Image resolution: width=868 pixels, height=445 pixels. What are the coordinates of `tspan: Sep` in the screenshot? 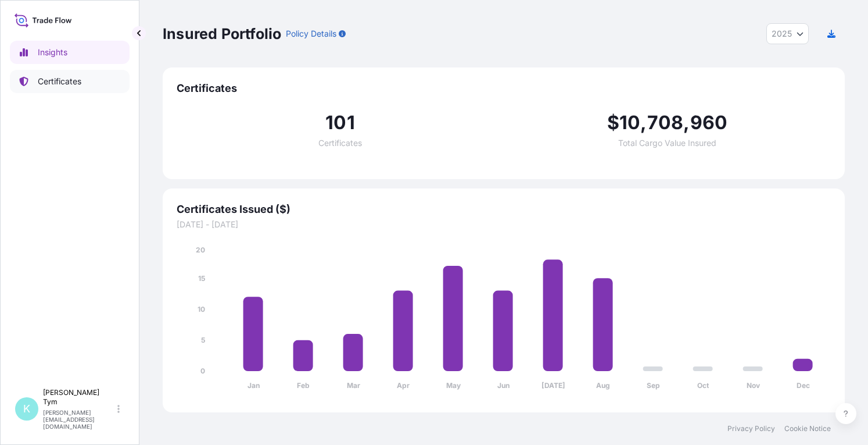 It's located at (653, 385).